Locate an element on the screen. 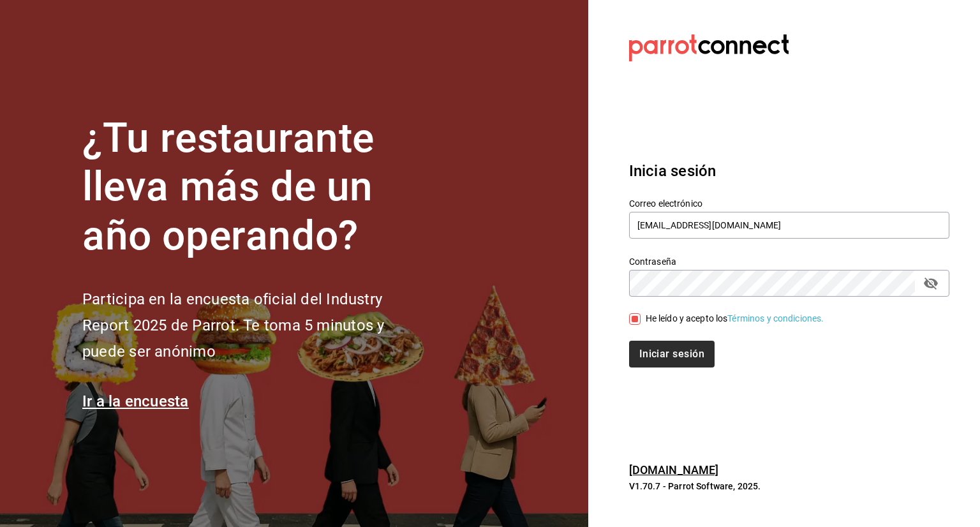  label: Correo electrónico is located at coordinates (789, 203).